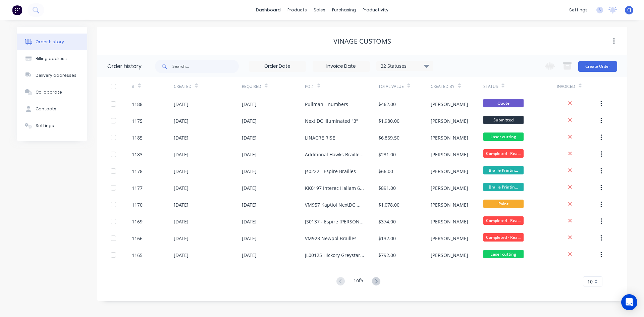  Describe the element at coordinates (52, 42) in the screenshot. I see `button: Order history` at that location.